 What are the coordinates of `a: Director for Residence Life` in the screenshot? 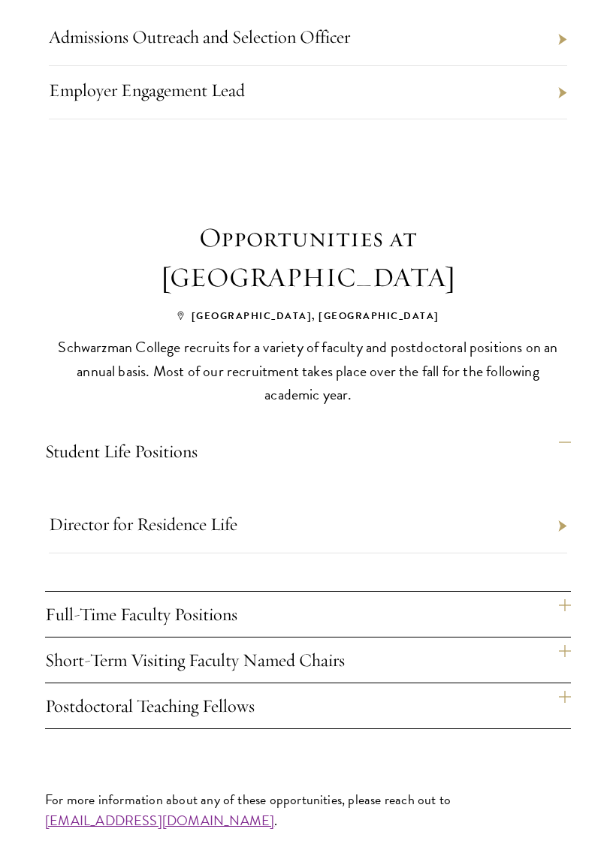 It's located at (143, 524).